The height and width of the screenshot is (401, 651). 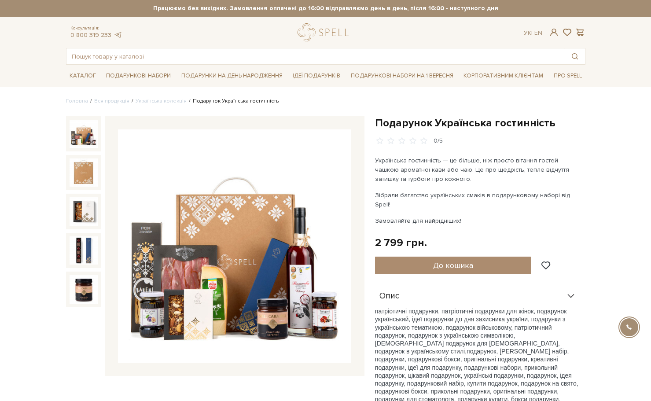 What do you see at coordinates (233, 101) in the screenshot?
I see `li: Подарунок Українська гостинність` at bounding box center [233, 101].